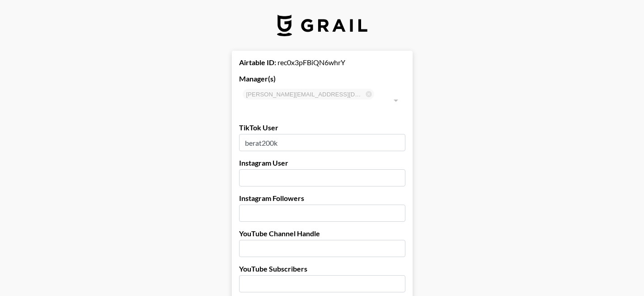  I want to click on strong: Airtable ID:, so click(258, 62).